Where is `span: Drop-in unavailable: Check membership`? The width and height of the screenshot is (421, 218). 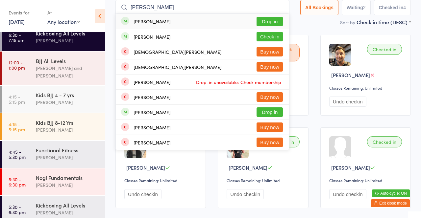
span: Drop-in unavailable: Check membership is located at coordinates (239, 82).